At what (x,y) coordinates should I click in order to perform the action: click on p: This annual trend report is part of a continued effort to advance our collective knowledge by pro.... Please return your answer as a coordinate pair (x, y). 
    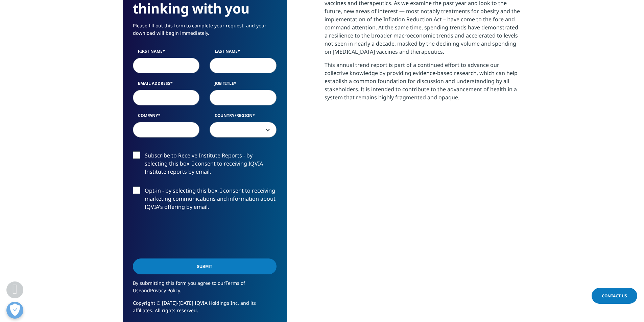
    Looking at the image, I should click on (423, 83).